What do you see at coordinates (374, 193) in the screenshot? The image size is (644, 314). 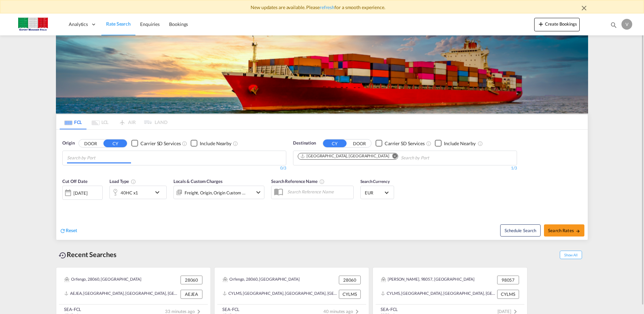 I see `span: EUR` at bounding box center [374, 193].